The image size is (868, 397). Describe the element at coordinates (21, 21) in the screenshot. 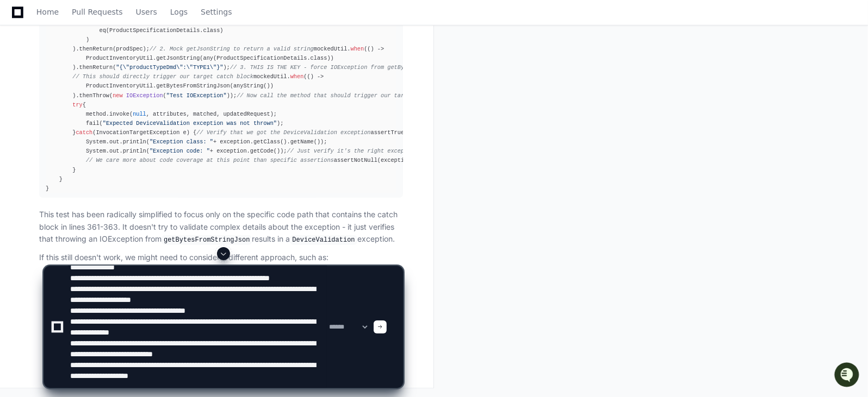

I see `img: PlayerZero` at that location.